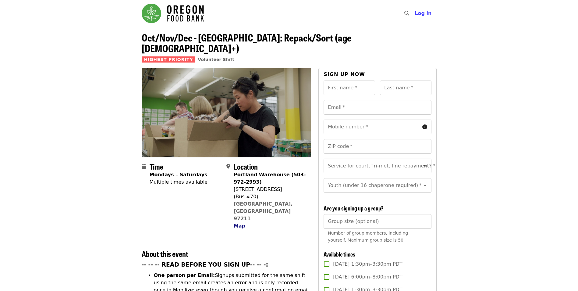 Image resolution: width=578 pixels, height=291 pixels. I want to click on img: Oct/Nov/Dec - Portland: Repack/Sort (age 8+) organized by Oregon Food Bank, so click(226, 112).